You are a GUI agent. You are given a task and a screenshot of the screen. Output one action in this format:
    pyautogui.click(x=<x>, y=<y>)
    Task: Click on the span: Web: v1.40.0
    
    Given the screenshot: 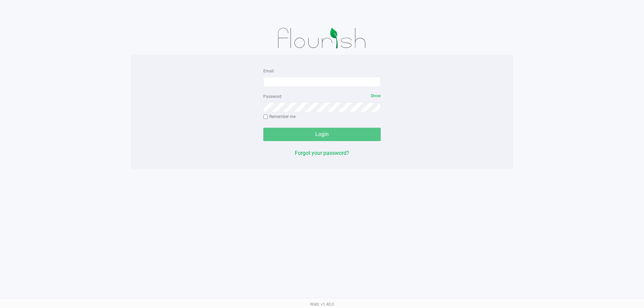 What is the action you would take?
    pyautogui.click(x=322, y=304)
    